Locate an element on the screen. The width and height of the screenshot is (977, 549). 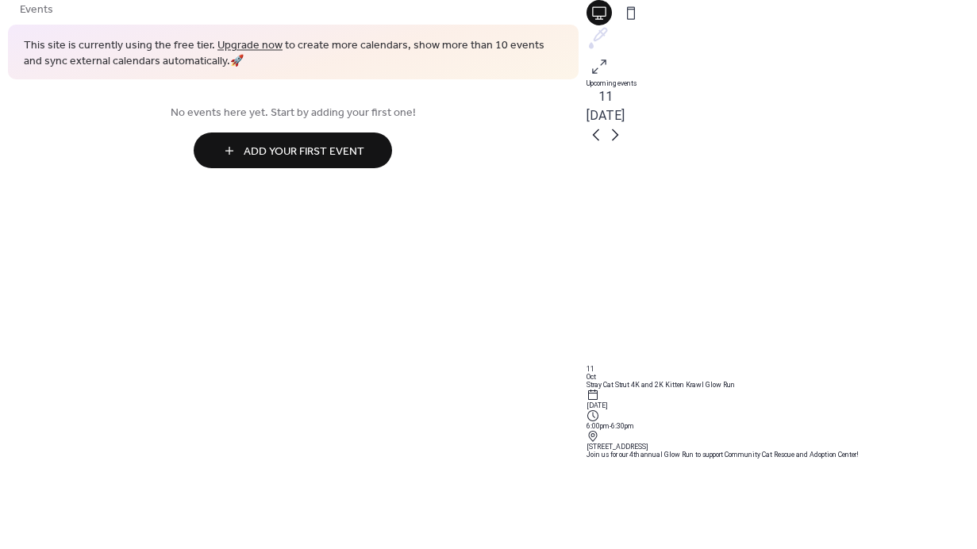
div: Upcoming events is located at coordinates (782, 83).